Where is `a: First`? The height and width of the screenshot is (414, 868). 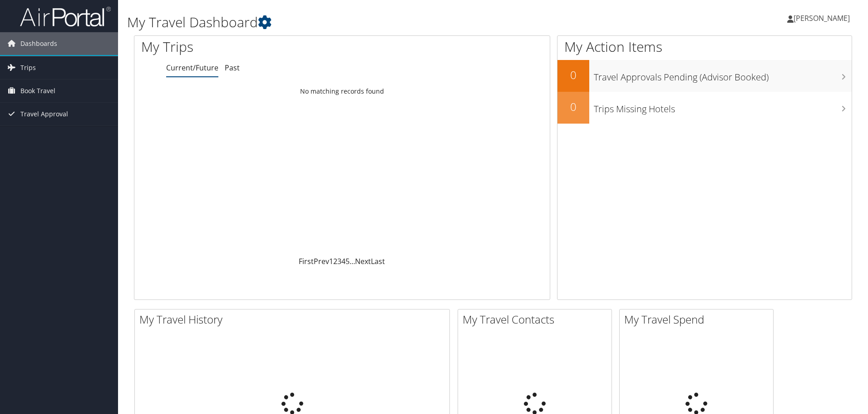
a: First is located at coordinates (306, 261).